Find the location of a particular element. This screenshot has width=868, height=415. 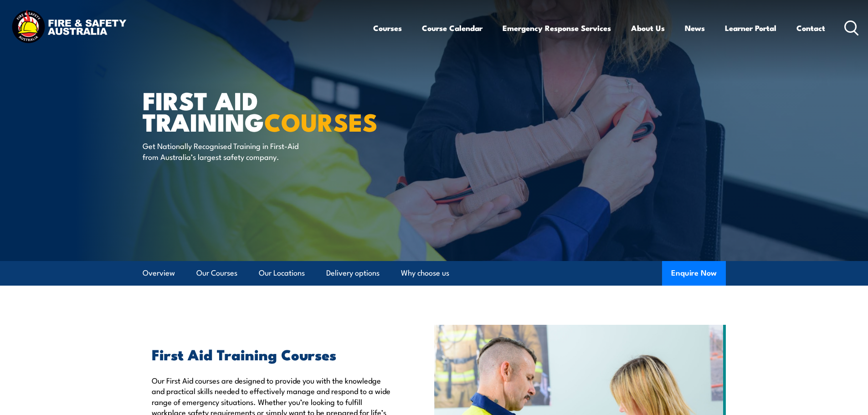

a: Overview is located at coordinates (158, 273).